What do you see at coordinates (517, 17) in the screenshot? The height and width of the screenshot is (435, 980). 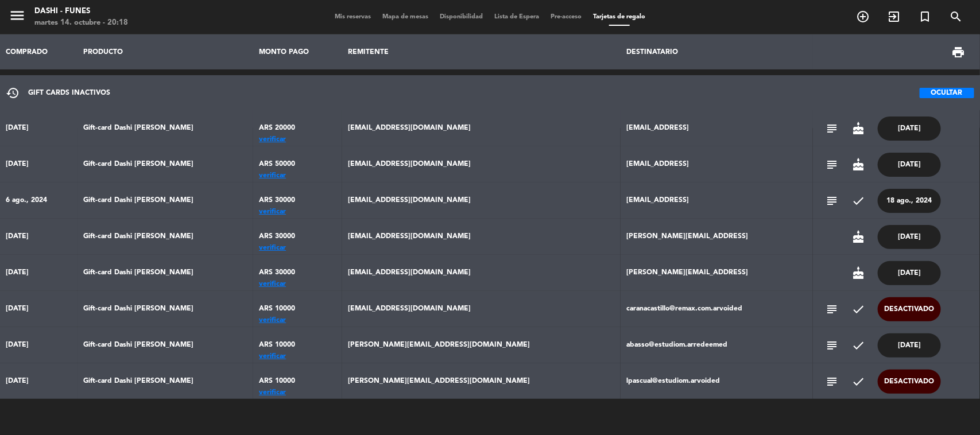 I see `span: Lista de Espera` at bounding box center [517, 17].